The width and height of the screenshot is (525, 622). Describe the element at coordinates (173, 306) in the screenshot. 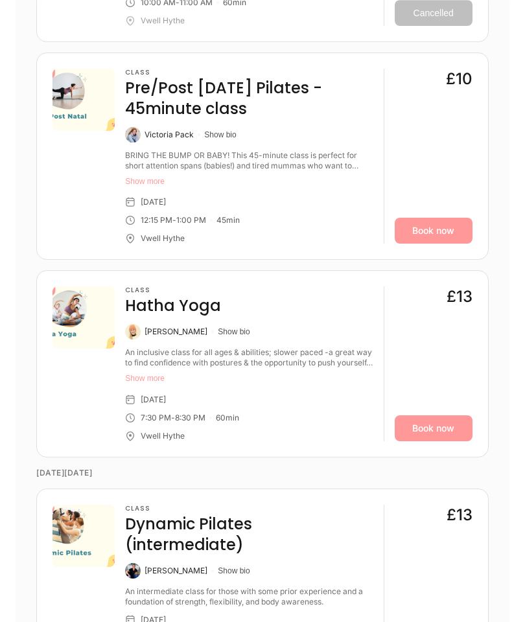

I see `h4: Hatha Yoga` at that location.